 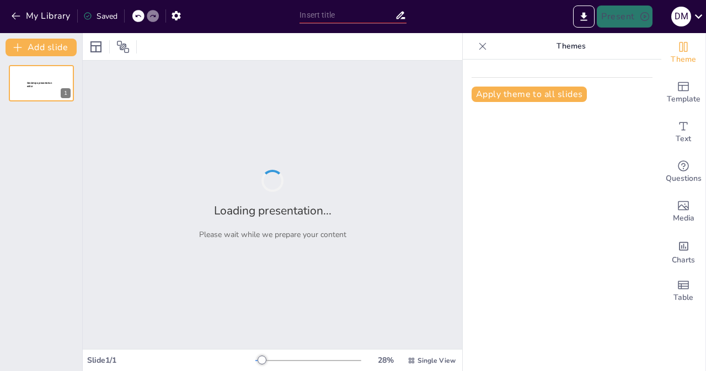 I want to click on div: Add charts and graphs, so click(x=683, y=251).